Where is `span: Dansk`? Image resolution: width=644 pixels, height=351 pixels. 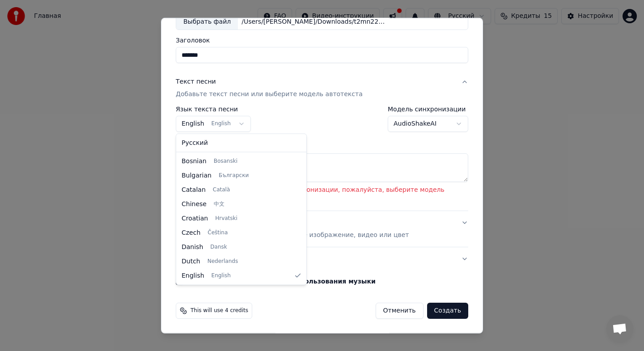
span: Dansk is located at coordinates (218, 246).